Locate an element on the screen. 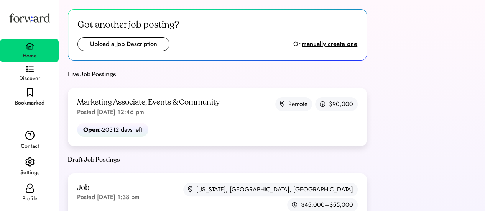 This screenshot has width=485, height=211. img: contact.svg is located at coordinates (30, 135).